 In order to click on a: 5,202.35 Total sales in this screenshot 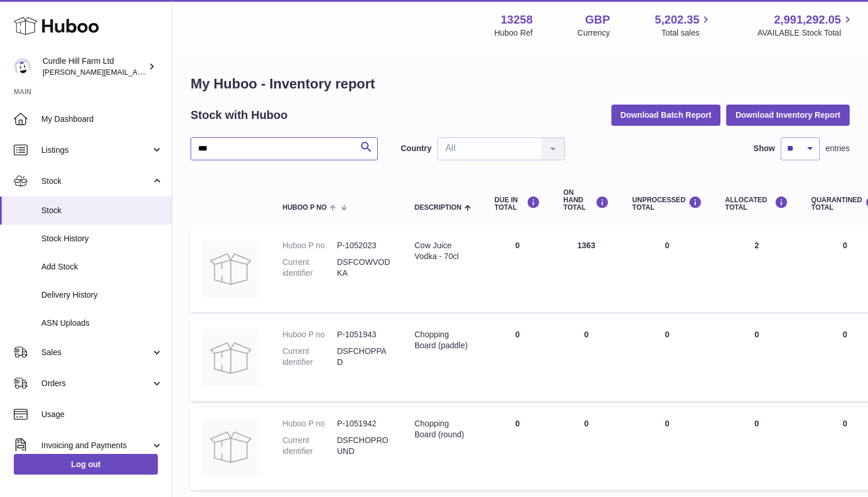, I will do `click(684, 25)`.